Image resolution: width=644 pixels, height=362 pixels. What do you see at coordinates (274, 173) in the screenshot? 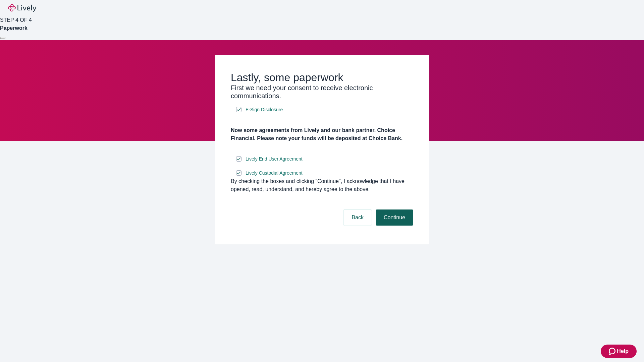
I see `span: Lively Custodial Agreement` at bounding box center [274, 173].